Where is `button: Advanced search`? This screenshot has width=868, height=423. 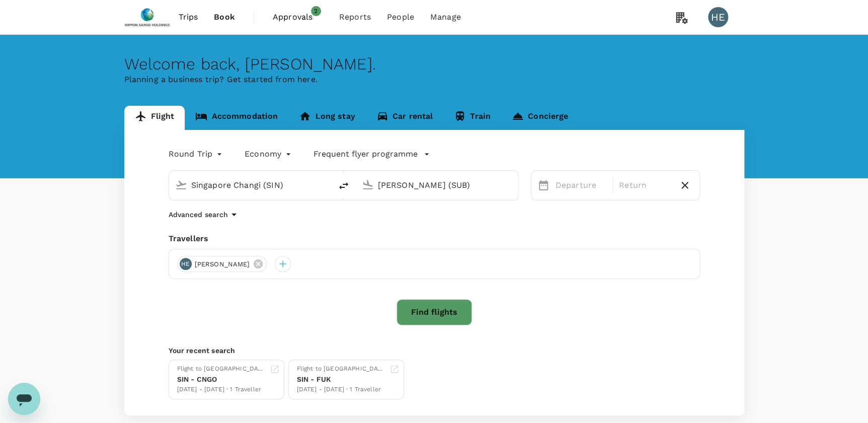 button: Advanced search is located at coordinates (204, 214).